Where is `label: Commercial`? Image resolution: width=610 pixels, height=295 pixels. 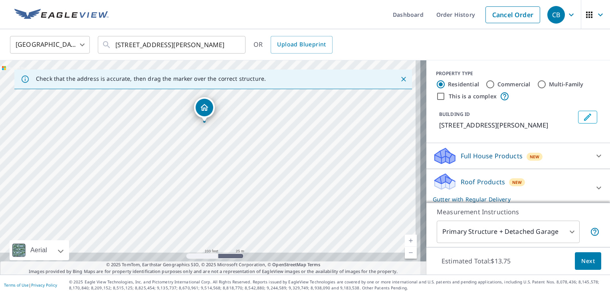
label: Commercial is located at coordinates (514, 84).